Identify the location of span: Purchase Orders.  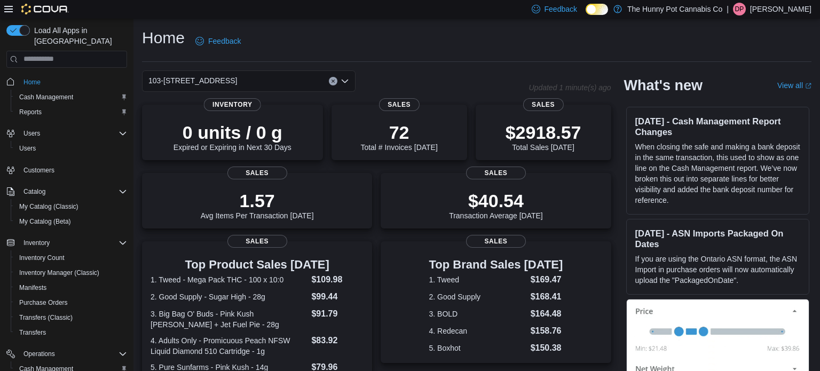
(71, 303).